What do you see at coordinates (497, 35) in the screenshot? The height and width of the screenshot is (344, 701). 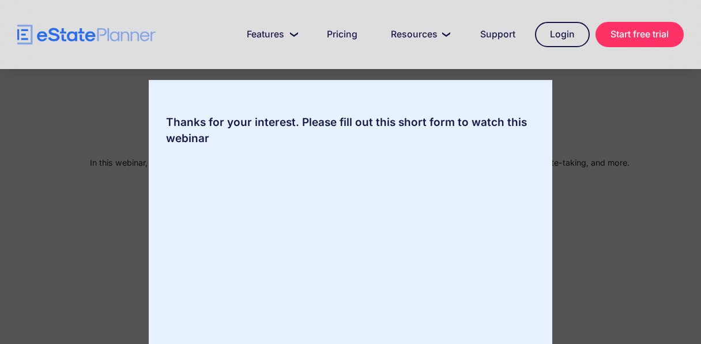 I see `a: Support` at bounding box center [497, 35].